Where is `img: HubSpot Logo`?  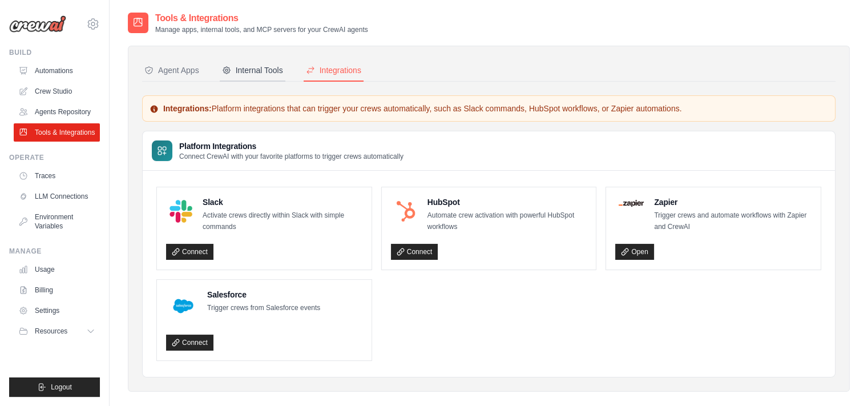
img: HubSpot Logo is located at coordinates (406, 211).